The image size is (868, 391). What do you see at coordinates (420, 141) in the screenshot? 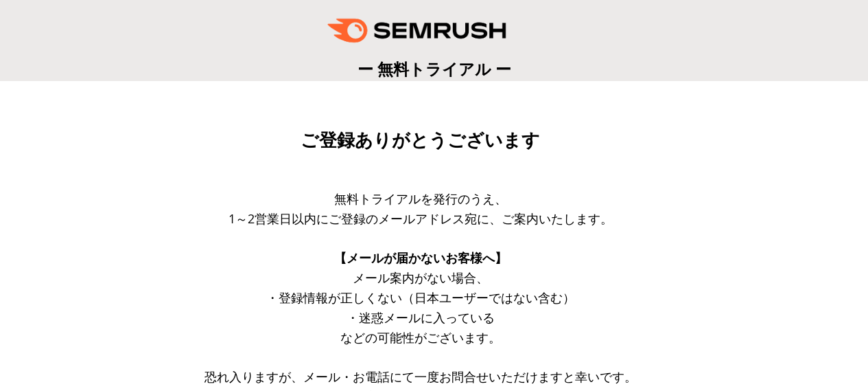
I see `span: ご登録ありがとうございます` at bounding box center [420, 141].